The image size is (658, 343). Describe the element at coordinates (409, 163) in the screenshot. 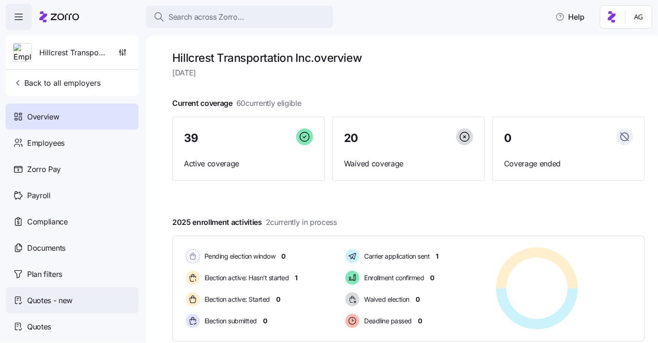

I see `span: Waived coverage` at that location.